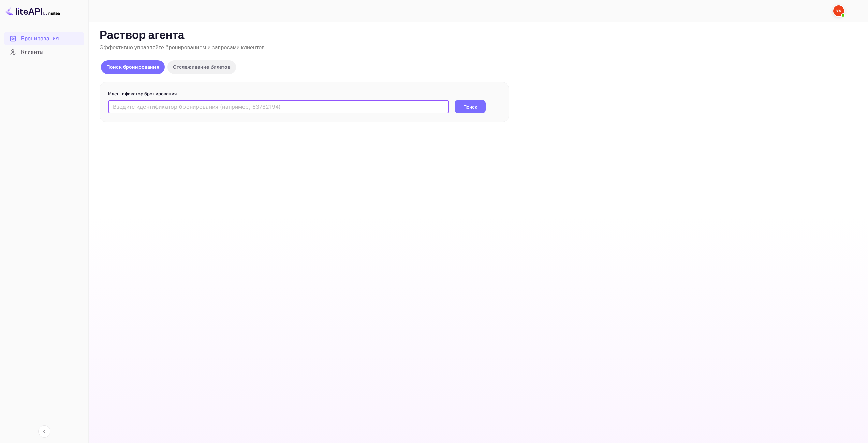 The width and height of the screenshot is (868, 443). Describe the element at coordinates (40, 39) in the screenshot. I see `ya-tr-span: Бронирования` at that location.